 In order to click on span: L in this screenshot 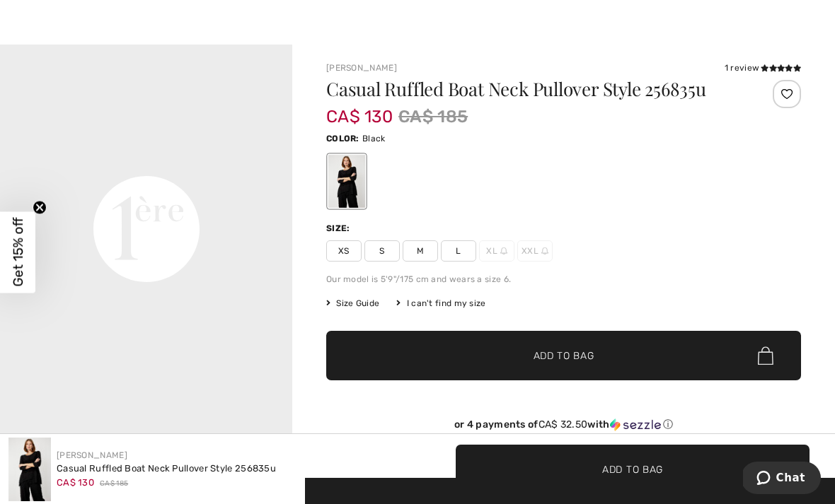, I will do `click(458, 252)`.